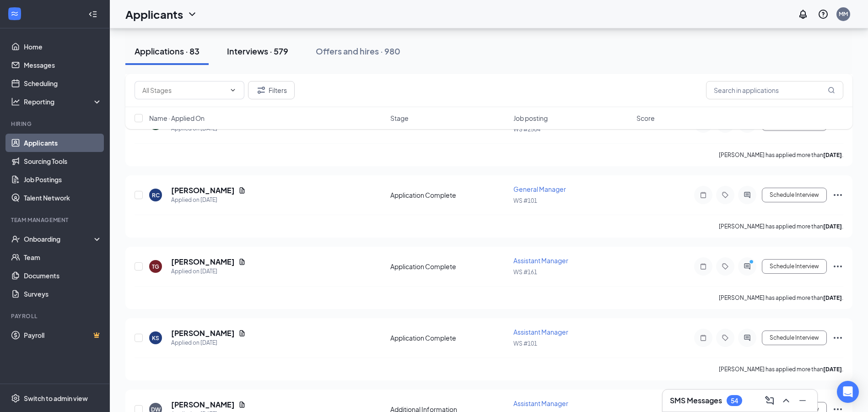 This screenshot has height=412, width=868. I want to click on a: Applicants, so click(62, 143).